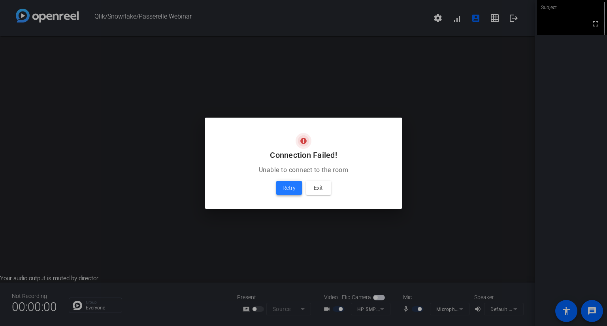 This screenshot has width=607, height=326. What do you see at coordinates (303, 155) in the screenshot?
I see `h2: Connection Failed!` at bounding box center [303, 155].